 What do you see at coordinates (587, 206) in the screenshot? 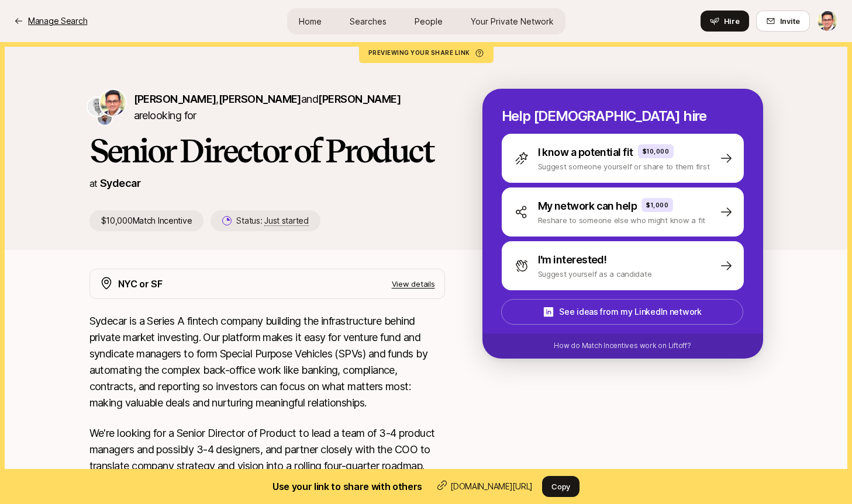
I see `p: My network can help` at bounding box center [587, 206].